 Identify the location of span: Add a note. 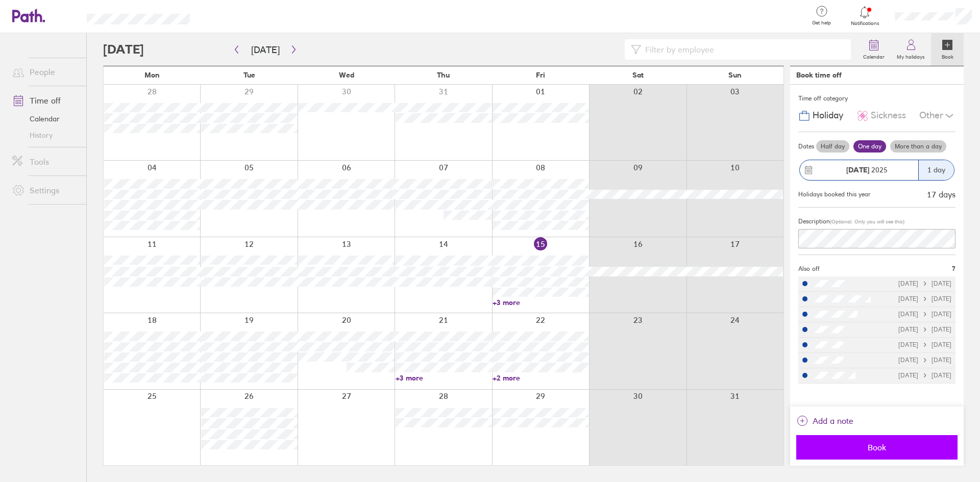
(833, 421).